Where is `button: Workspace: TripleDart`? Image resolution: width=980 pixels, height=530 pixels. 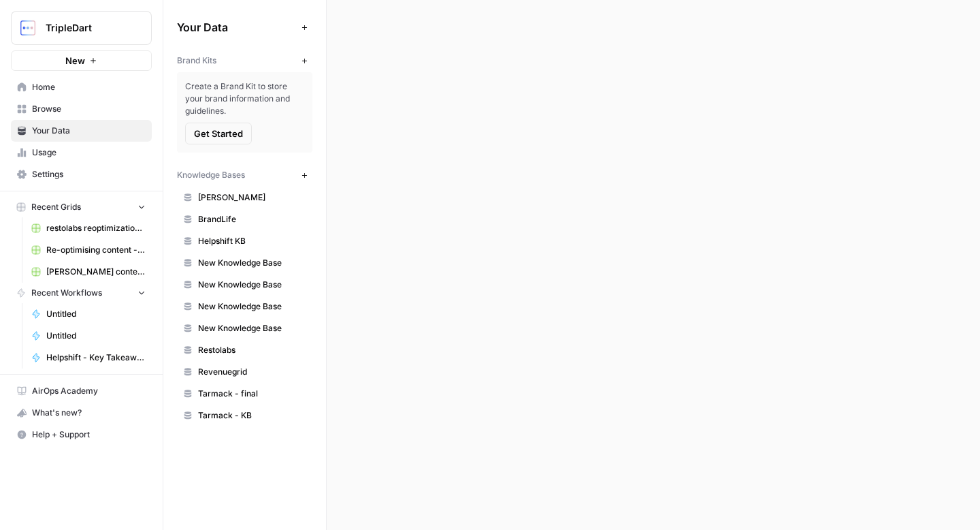 button: Workspace: TripleDart is located at coordinates (81, 28).